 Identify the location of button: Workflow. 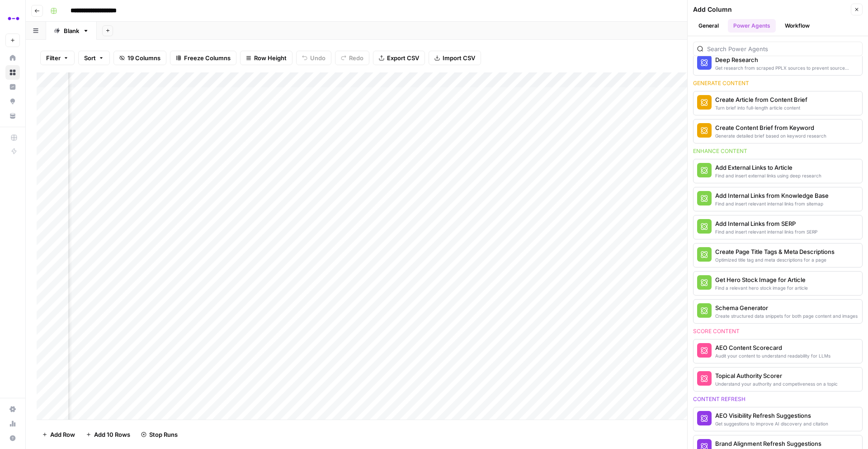
(797, 26).